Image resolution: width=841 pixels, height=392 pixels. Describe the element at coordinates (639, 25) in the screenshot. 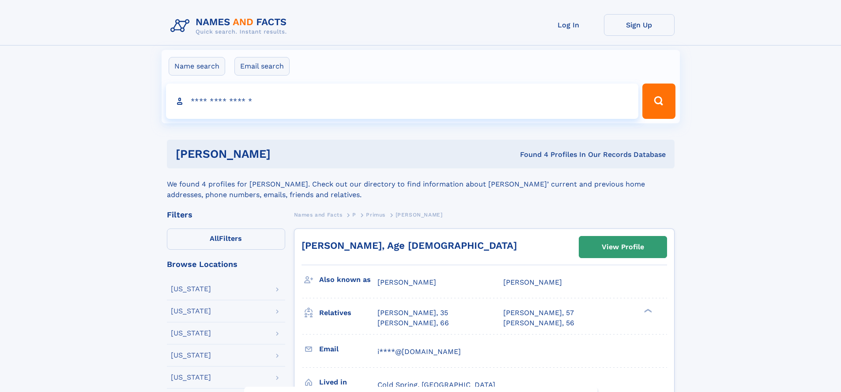

I see `a: Sign Up` at that location.